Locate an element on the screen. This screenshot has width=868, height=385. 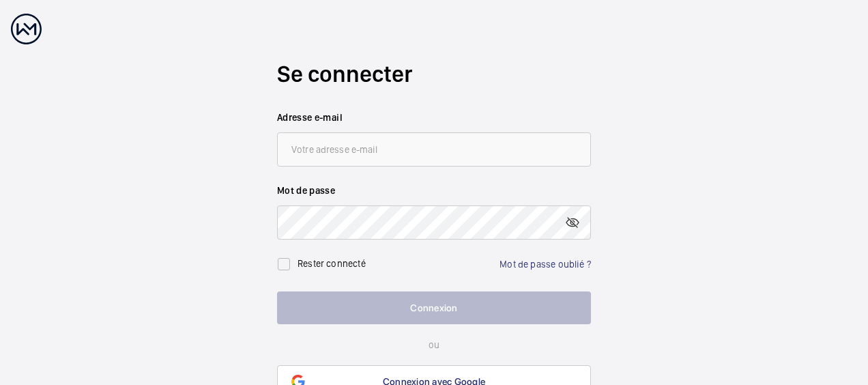
label: Rester connecté is located at coordinates (332, 264).